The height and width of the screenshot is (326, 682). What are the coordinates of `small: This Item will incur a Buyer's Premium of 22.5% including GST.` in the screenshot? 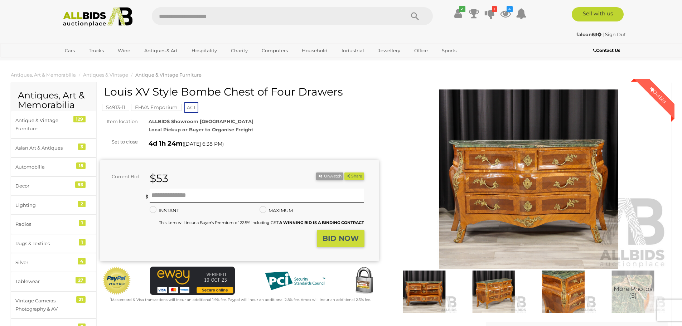 It's located at (261, 223).